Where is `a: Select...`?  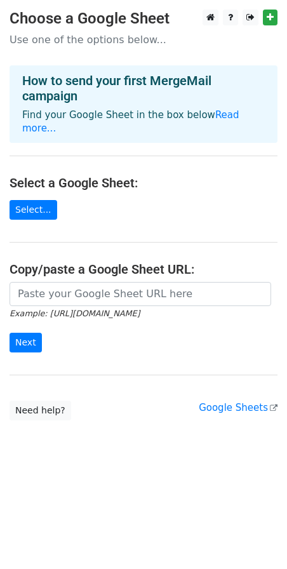 a: Select... is located at coordinates (33, 210).